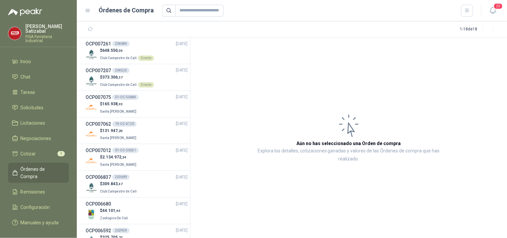 The width and height of the screenshot is (507, 238). I want to click on h3: OCP006837, so click(98, 177).